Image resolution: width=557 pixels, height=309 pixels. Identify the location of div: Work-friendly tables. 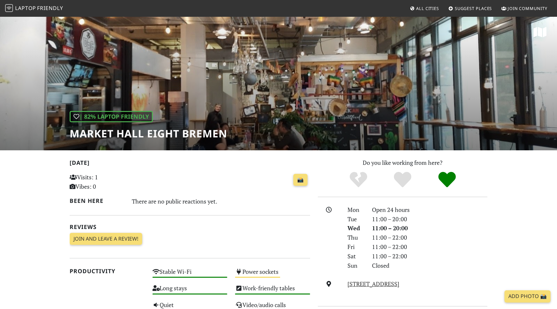
(272, 291).